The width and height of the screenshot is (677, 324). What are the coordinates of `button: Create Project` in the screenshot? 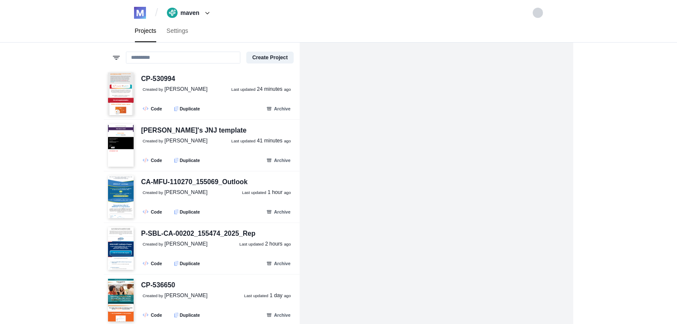 It's located at (270, 58).